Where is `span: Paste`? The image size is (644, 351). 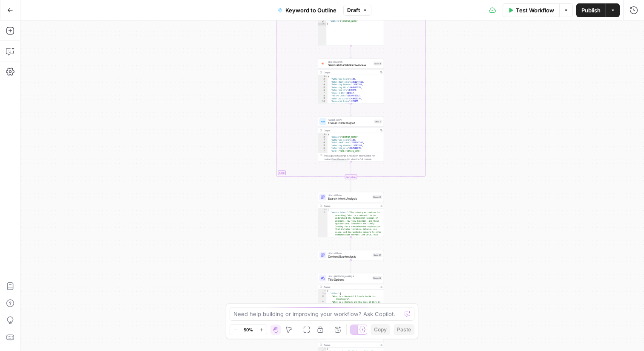
span: Paste is located at coordinates (404, 330).